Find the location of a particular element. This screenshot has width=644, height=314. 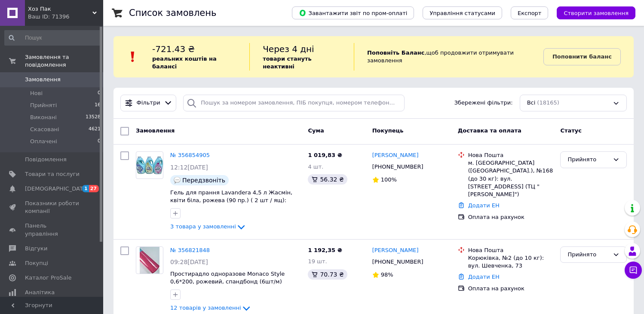

span: Панель управління is located at coordinates (52, 230).